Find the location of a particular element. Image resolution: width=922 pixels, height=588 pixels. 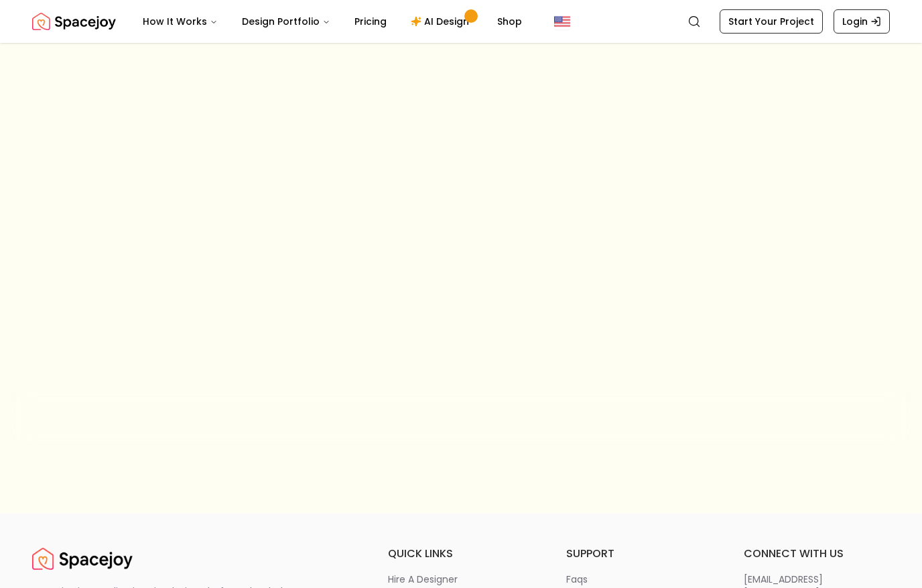

p: hire a designer is located at coordinates (423, 579).